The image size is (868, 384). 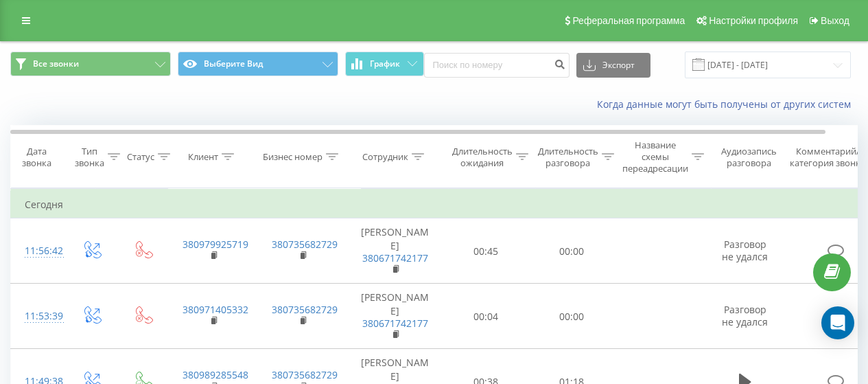 What do you see at coordinates (258, 64) in the screenshot?
I see `button: Выберите Вид` at bounding box center [258, 64].